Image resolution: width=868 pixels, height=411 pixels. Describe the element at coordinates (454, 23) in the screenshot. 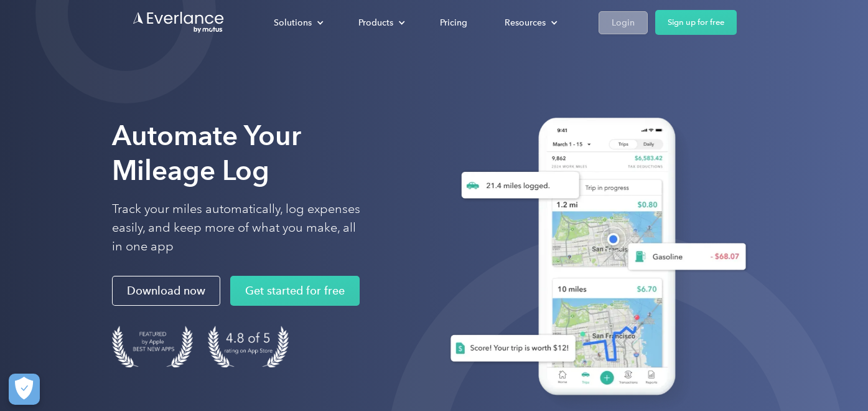

I see `div: Pricing` at that location.